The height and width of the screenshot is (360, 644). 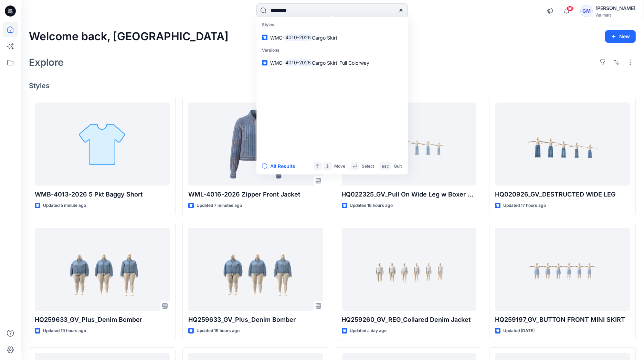 What do you see at coordinates (340, 63) in the screenshot?
I see `span: Cargo Skirt_Full Colorway` at bounding box center [340, 63].